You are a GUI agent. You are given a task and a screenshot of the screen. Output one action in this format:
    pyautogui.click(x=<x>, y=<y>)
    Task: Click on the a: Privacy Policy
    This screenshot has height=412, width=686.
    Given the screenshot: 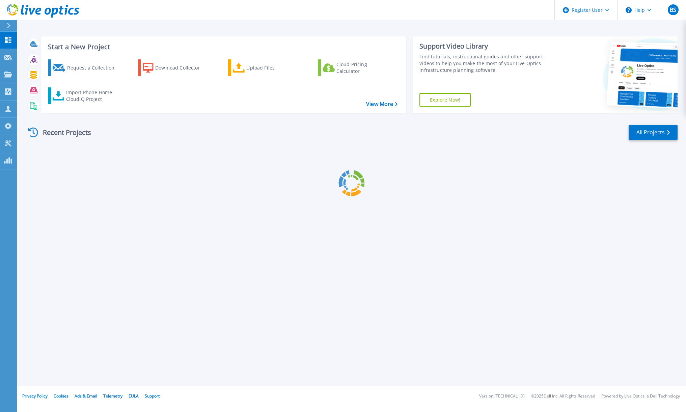 What is the action you would take?
    pyautogui.click(x=35, y=396)
    